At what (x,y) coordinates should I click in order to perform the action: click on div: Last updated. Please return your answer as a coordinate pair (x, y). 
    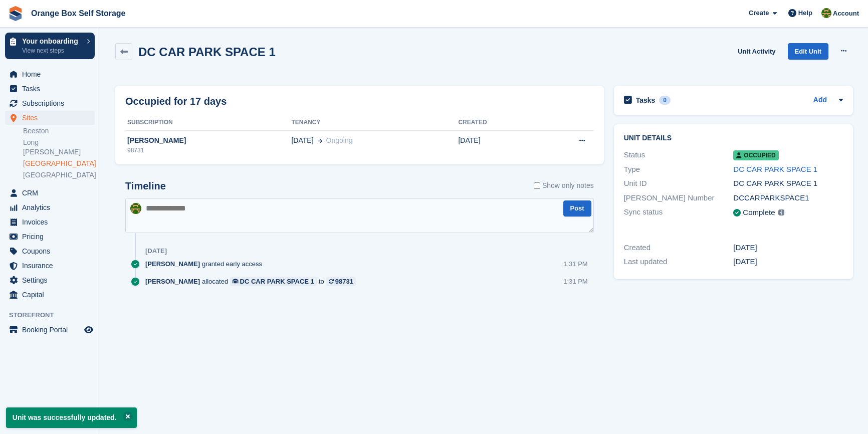
    Looking at the image, I should click on (679, 262).